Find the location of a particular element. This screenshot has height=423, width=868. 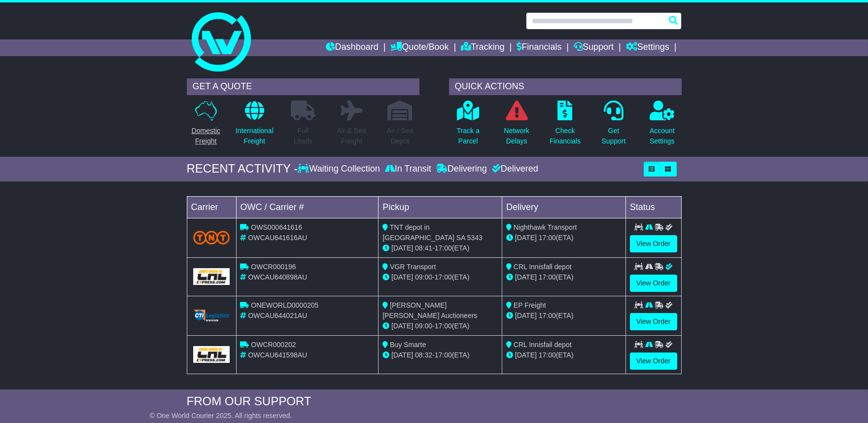

span: OWCR000196 is located at coordinates (274, 266).